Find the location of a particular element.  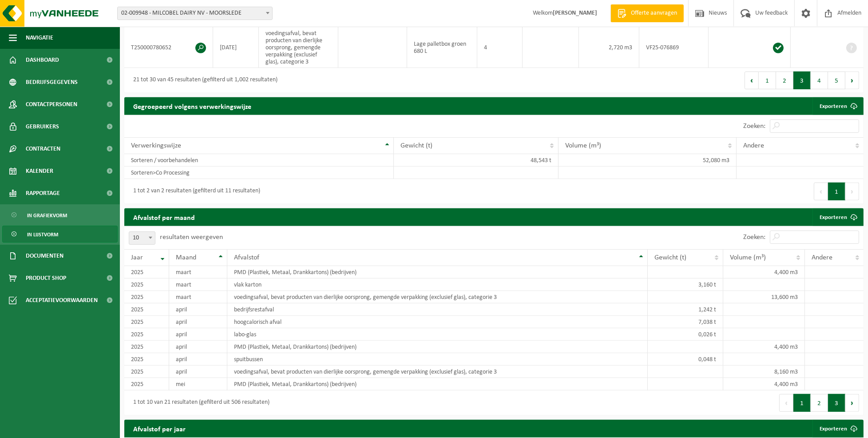

td: 0,026 t is located at coordinates (685, 334).